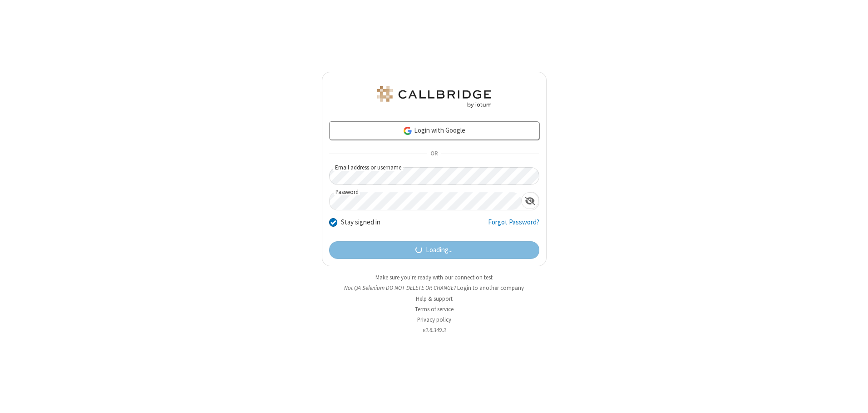  I want to click on img: google-icon.png, so click(408, 131).